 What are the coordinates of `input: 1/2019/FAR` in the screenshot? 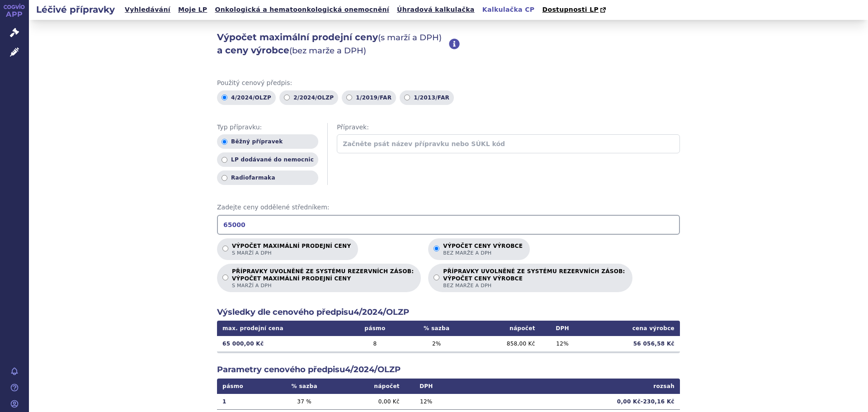 It's located at (349, 97).